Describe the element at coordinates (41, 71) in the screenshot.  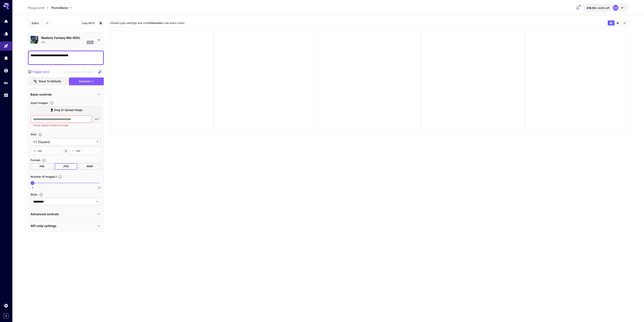
I see `p: Trigger word` at that location.